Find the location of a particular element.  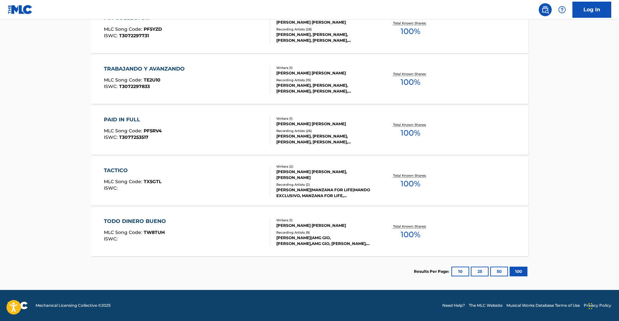

img: logo is located at coordinates (18, 305).